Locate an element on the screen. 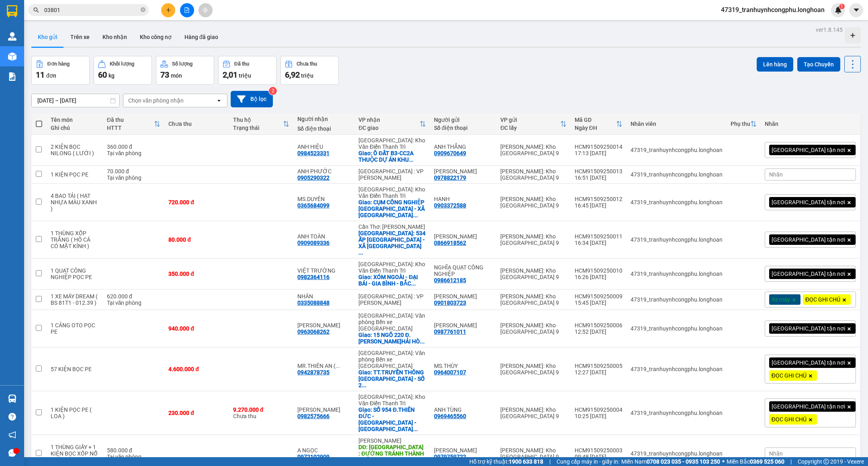 This screenshot has width=868, height=466. button: Trên xe is located at coordinates (80, 37).